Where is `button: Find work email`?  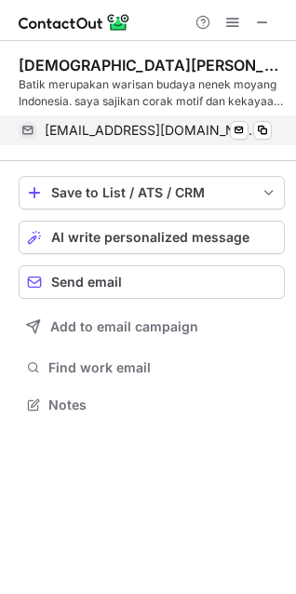 button: Find work email is located at coordinates (152, 368).